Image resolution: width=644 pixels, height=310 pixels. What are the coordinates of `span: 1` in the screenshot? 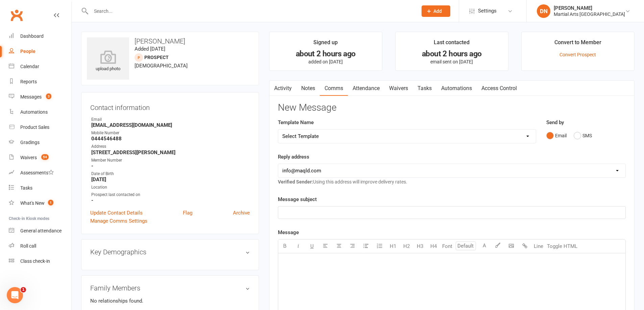 It's located at (23, 290).